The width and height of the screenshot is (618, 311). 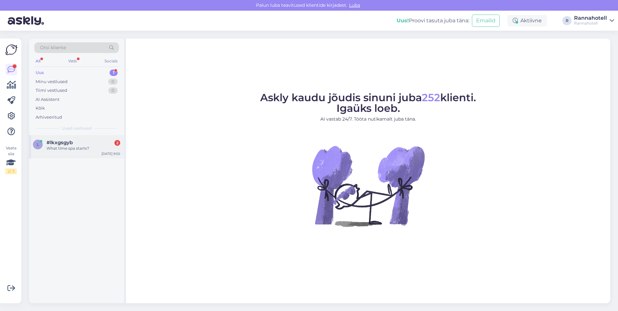 I want to click on b: Uus!, so click(x=403, y=20).